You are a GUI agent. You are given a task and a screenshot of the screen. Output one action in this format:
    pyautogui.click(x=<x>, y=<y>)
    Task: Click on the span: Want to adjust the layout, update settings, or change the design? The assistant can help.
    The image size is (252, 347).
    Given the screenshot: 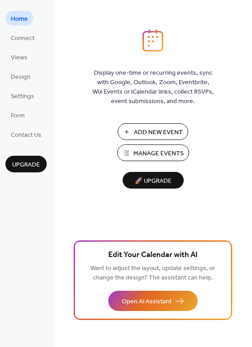 What is the action you would take?
    pyautogui.click(x=153, y=273)
    